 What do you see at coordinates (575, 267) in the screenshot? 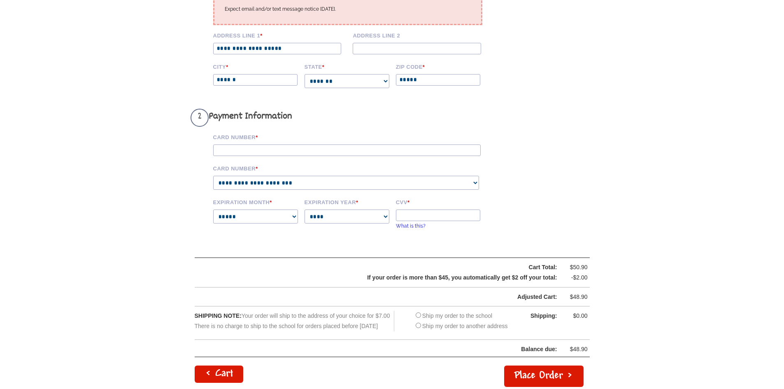
I see `div: $50.90` at bounding box center [575, 267].